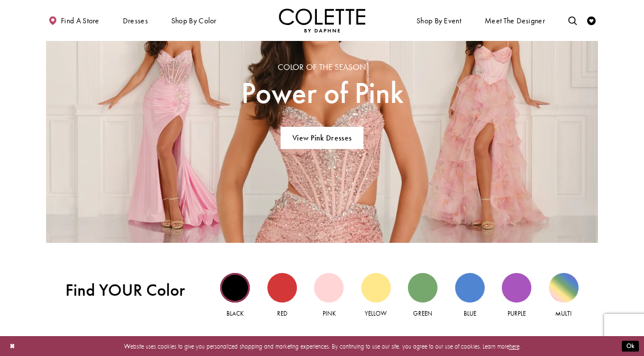  Describe the element at coordinates (73, 21) in the screenshot. I see `a: Find a store` at that location.